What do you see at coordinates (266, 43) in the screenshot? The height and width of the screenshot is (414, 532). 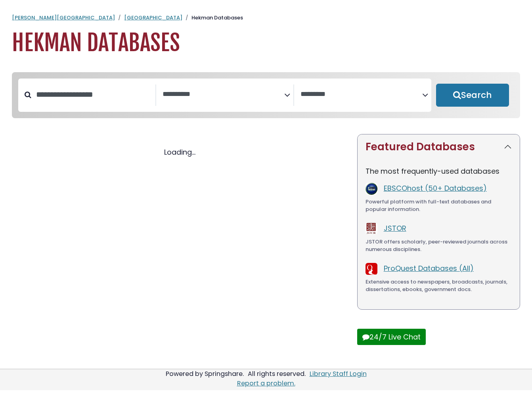 I see `h1: Hekman Databases` at bounding box center [266, 43].